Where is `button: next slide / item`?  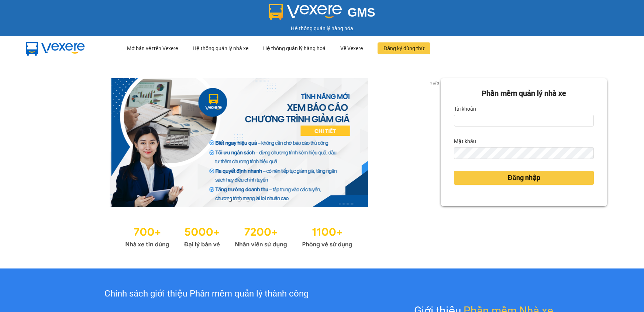
button: next slide / item is located at coordinates (435, 143).